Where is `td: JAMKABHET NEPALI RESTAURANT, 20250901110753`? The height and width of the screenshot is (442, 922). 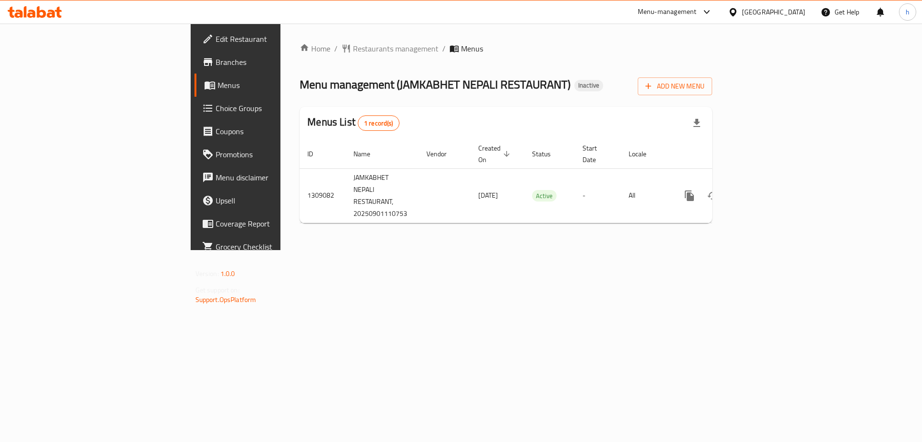
td: JAMKABHET NEPALI RESTAURANT, 20250901110753 is located at coordinates (382, 195).